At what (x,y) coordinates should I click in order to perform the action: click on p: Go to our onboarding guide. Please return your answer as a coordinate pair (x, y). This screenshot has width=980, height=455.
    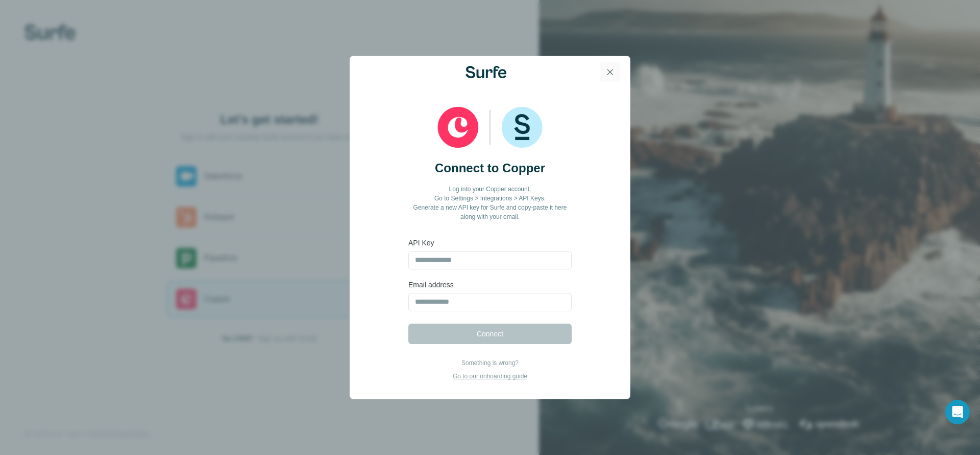
    Looking at the image, I should click on (490, 376).